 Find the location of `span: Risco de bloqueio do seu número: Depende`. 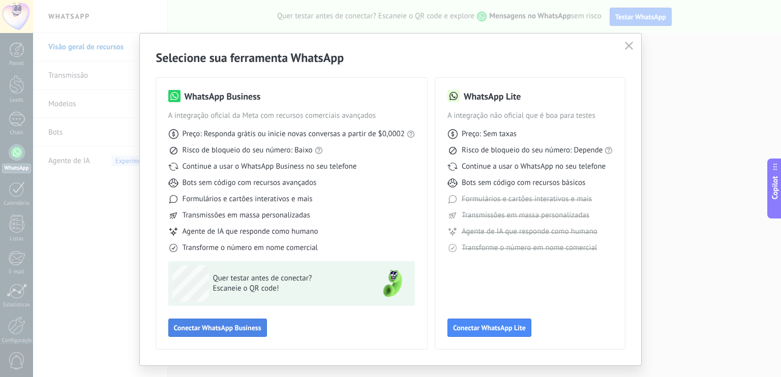

span: Risco de bloqueio do seu número: Depende is located at coordinates (532, 150).